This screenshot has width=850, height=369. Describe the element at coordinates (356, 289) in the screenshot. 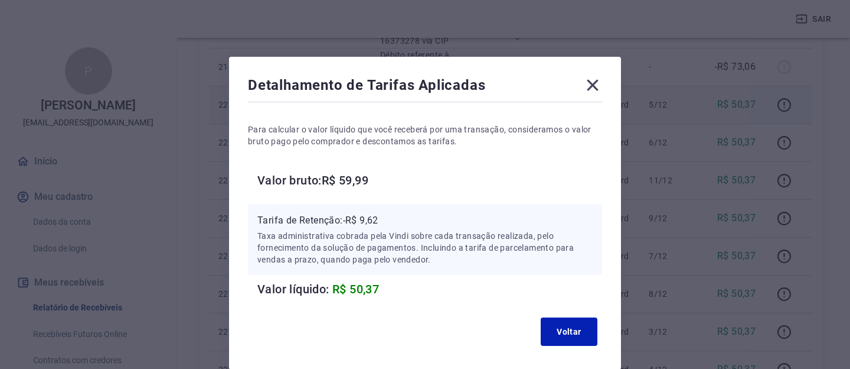

I see `span: R$ 50,37` at that location.